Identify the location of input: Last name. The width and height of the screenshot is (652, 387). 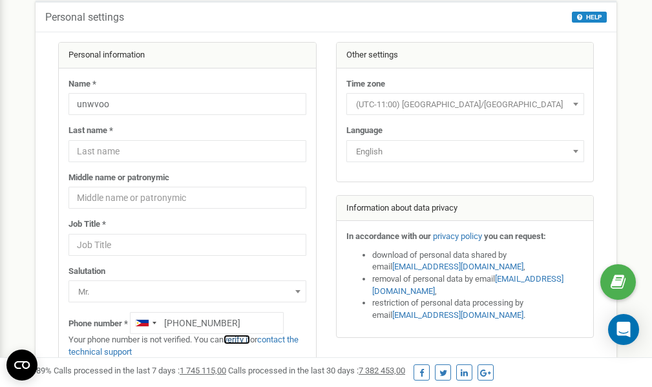
(188, 151).